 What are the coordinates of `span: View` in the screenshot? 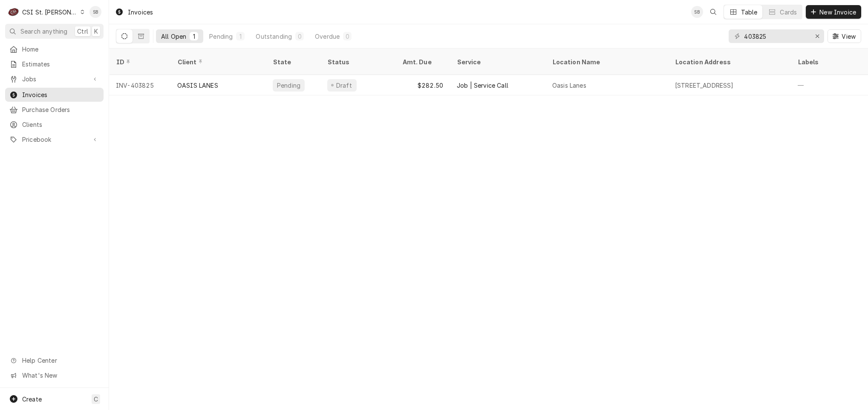 It's located at (849, 36).